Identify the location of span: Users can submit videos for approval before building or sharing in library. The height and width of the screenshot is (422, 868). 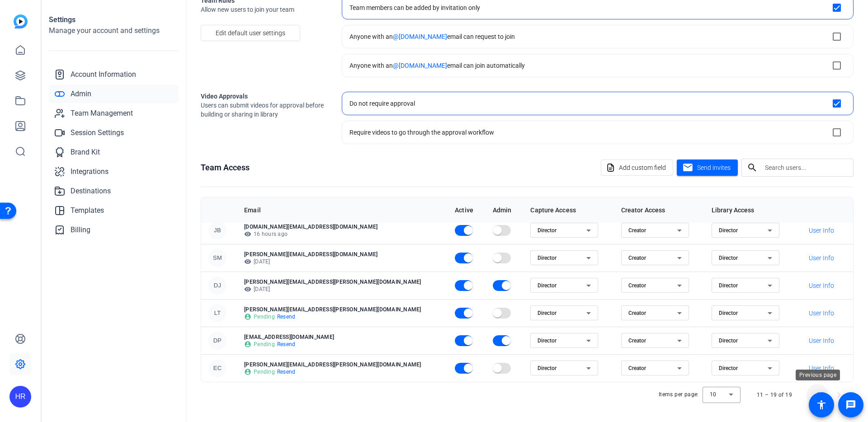
(264, 110).